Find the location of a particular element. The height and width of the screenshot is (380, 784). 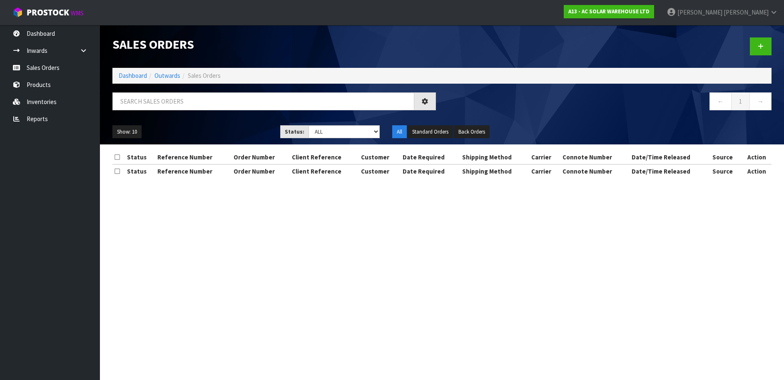

a: Outwards is located at coordinates (167, 75).